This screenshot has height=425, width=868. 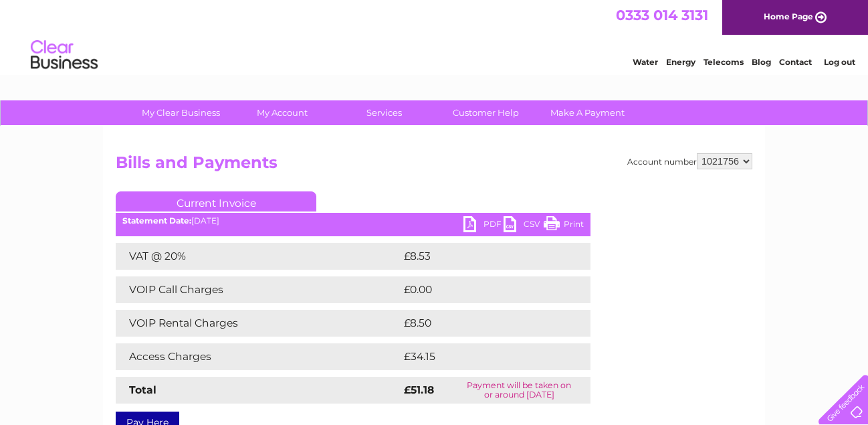 What do you see at coordinates (796, 62) in the screenshot?
I see `a: Contact` at bounding box center [796, 62].